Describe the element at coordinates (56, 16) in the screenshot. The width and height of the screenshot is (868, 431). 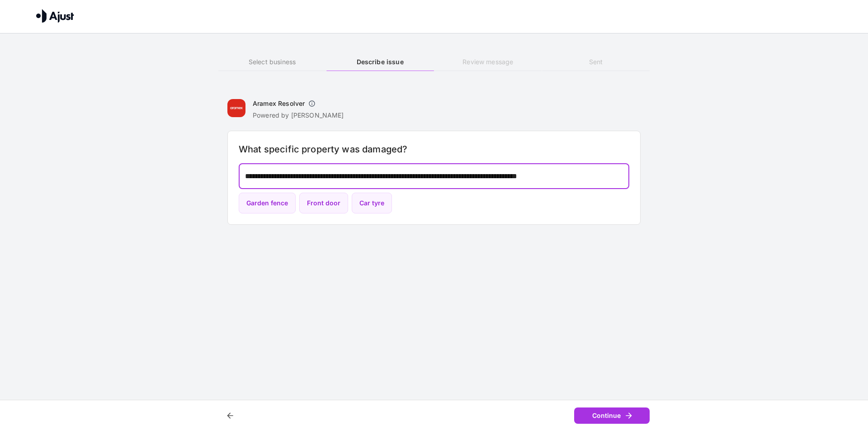
I see `img: Ajust` at that location.